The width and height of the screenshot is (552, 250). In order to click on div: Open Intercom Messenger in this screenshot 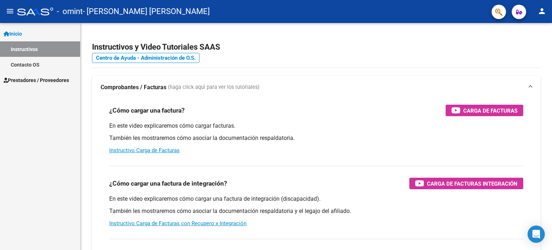, I will do `click(536, 234)`.